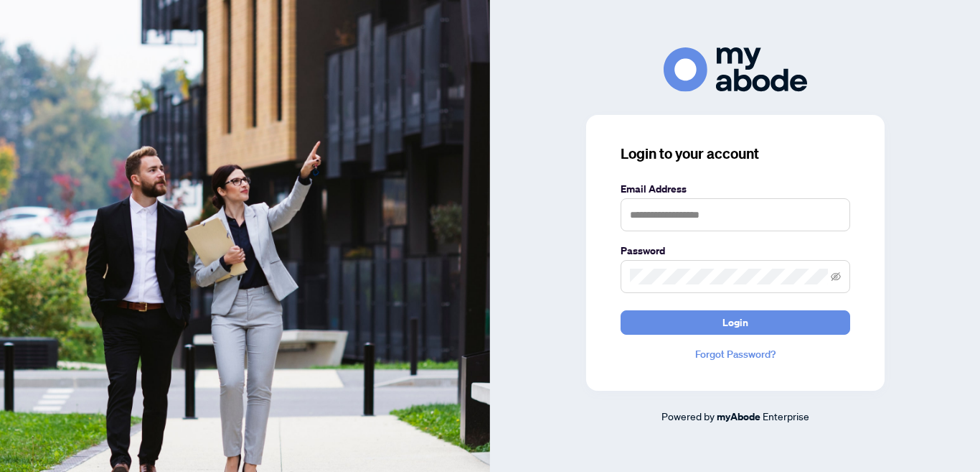 The image size is (980, 472). I want to click on button: Login, so click(736, 323).